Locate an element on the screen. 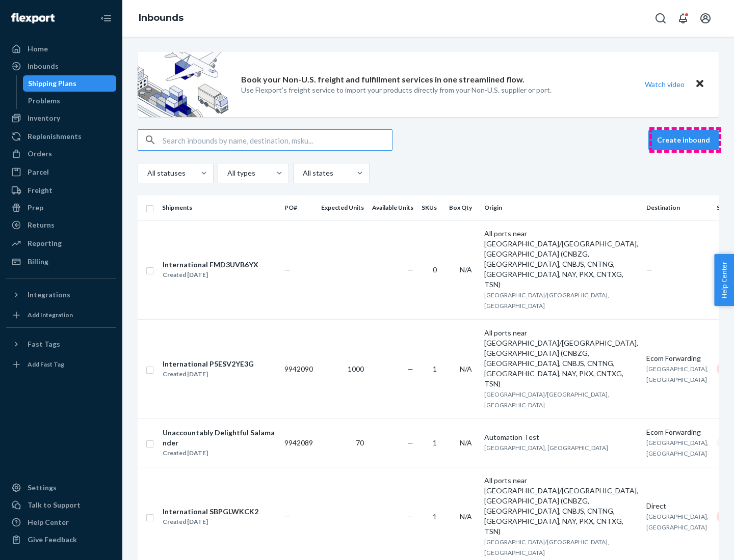  button: Open Search Box is located at coordinates (660, 18).